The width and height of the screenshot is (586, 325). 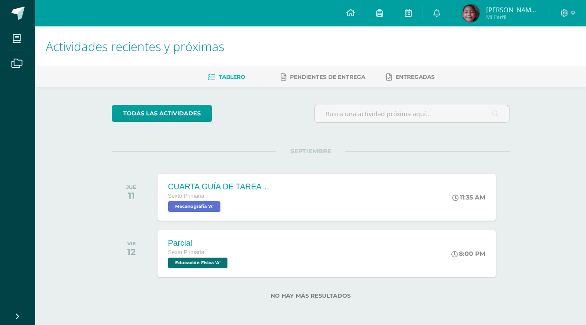 What do you see at coordinates (162, 113) in the screenshot?
I see `a: todas las Actividades` at bounding box center [162, 113].